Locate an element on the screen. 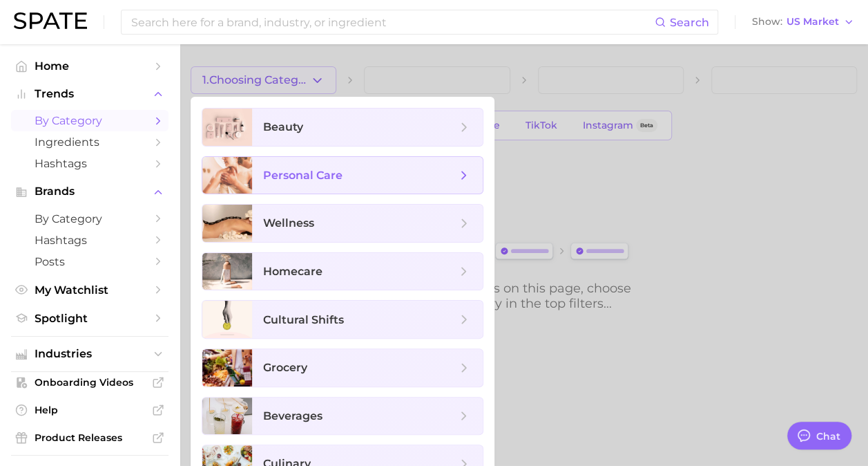  button: Trends is located at coordinates (90, 94).